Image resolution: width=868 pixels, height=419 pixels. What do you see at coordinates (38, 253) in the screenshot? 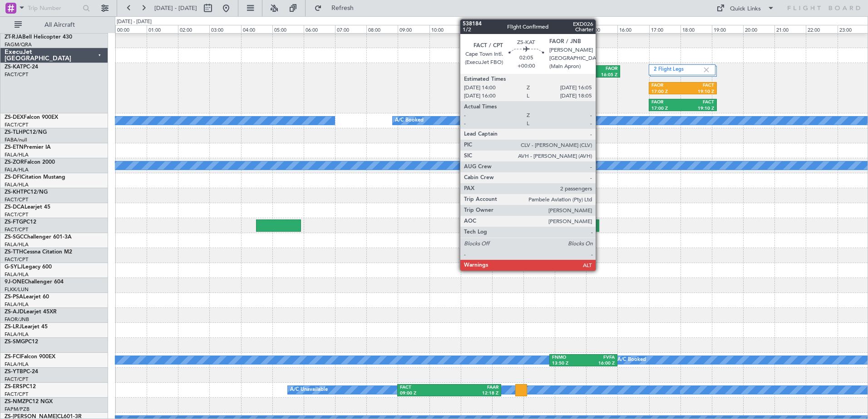
I see `a: ZS-TTHCessna Citation M2` at bounding box center [38, 253].